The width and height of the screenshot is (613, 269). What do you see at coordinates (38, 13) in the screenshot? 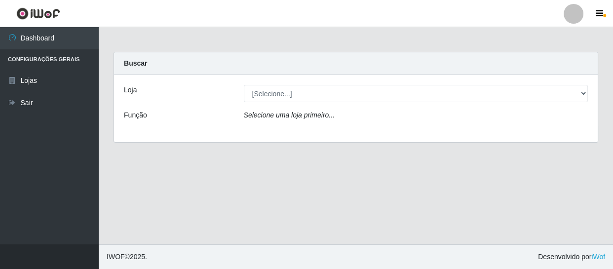
I see `img: CoreUI Logo` at bounding box center [38, 13].